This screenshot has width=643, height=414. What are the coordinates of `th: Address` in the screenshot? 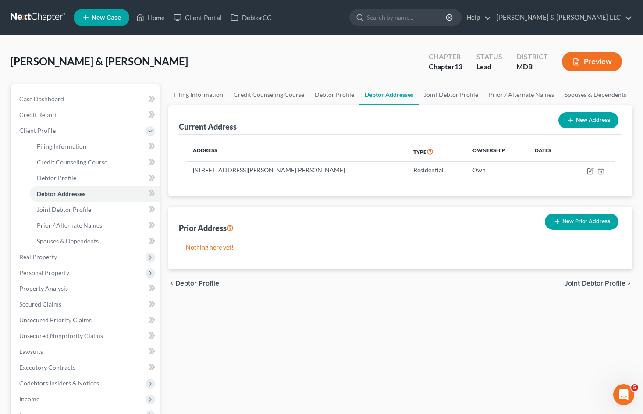 It's located at (296, 152).